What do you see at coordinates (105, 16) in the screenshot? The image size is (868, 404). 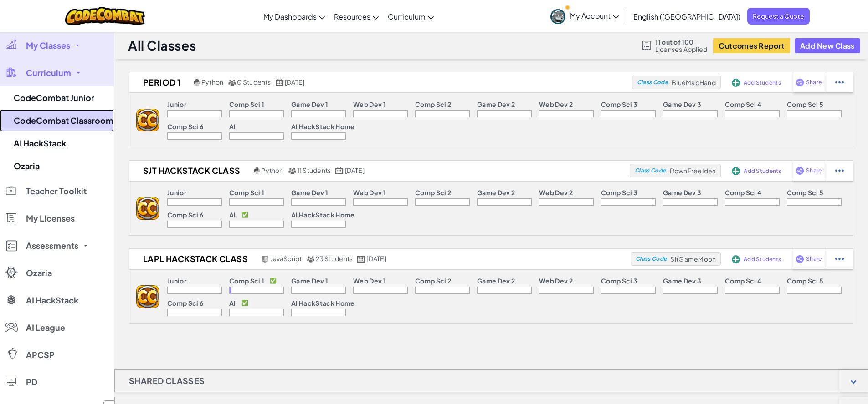 I see `a: CodeCombat logo` at bounding box center [105, 16].